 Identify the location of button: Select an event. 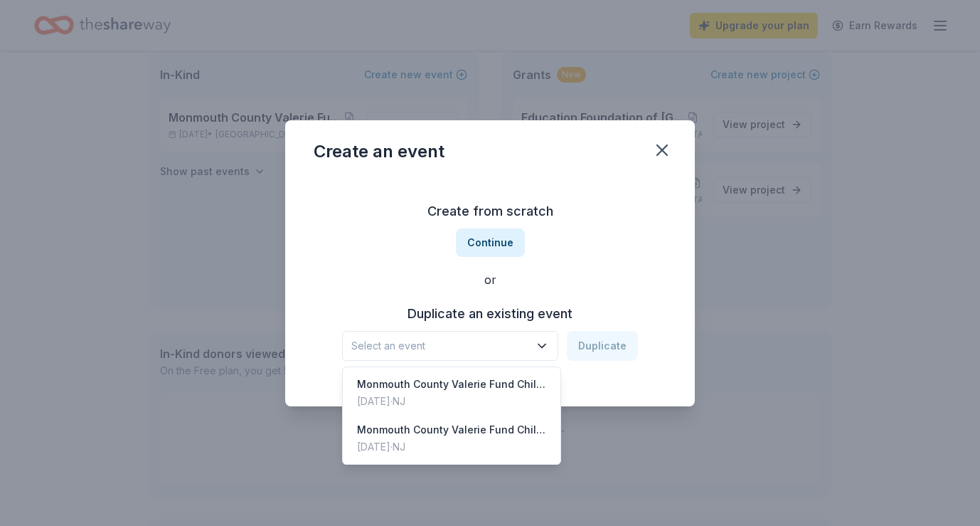
(450, 346).